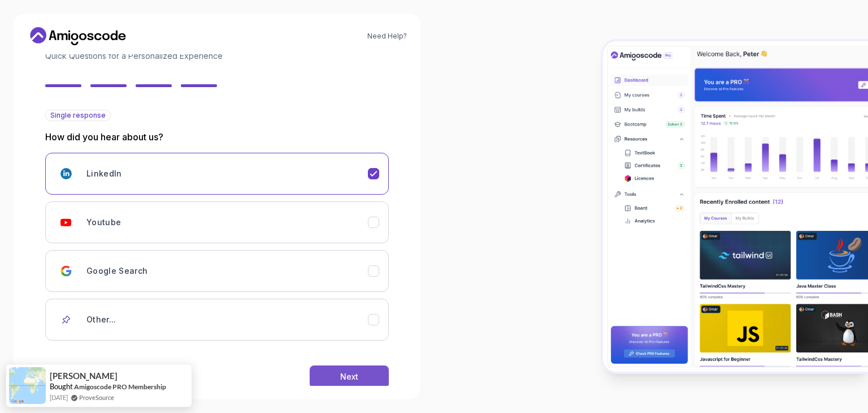  What do you see at coordinates (120, 387) in the screenshot?
I see `a: Amigoscode PRO Membership` at bounding box center [120, 387].